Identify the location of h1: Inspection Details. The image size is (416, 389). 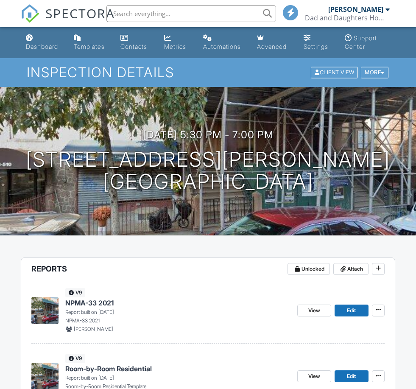
(208, 72).